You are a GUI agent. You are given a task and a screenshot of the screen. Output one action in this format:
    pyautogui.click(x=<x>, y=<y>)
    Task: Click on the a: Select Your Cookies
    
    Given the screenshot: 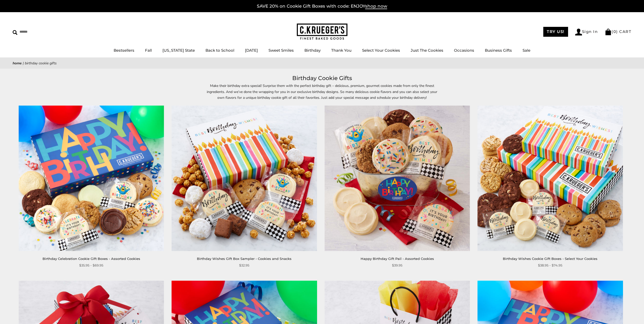 What is the action you would take?
    pyautogui.click(x=381, y=50)
    